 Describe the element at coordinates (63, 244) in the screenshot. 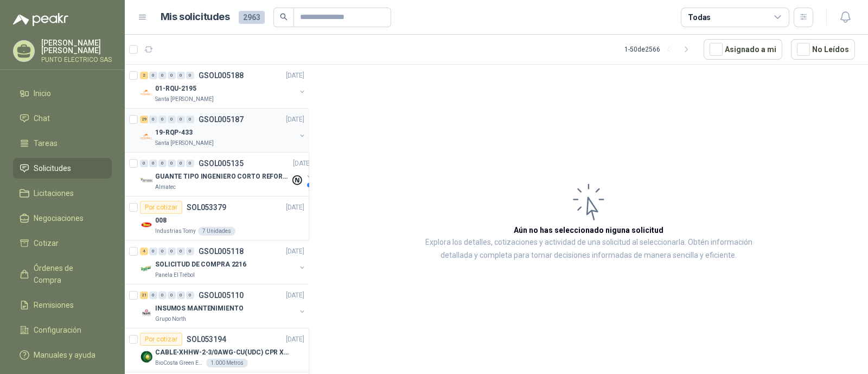

I see `a: Cotizar` at that location.